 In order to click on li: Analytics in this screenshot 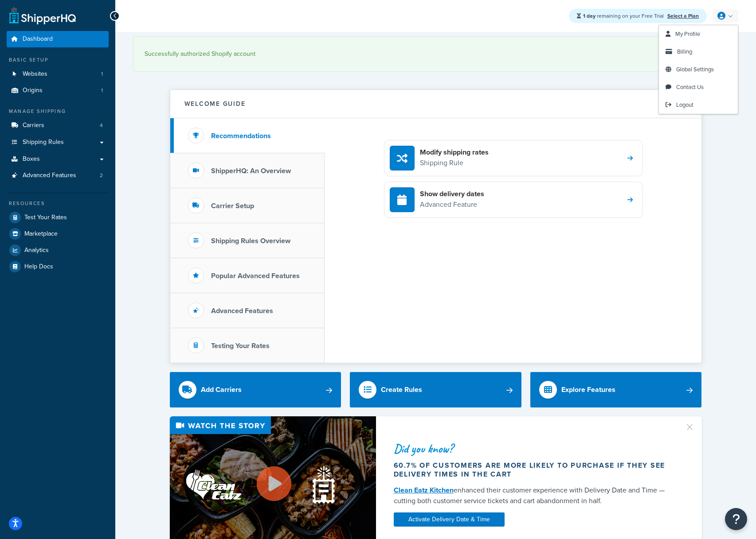, I will do `click(58, 250)`.